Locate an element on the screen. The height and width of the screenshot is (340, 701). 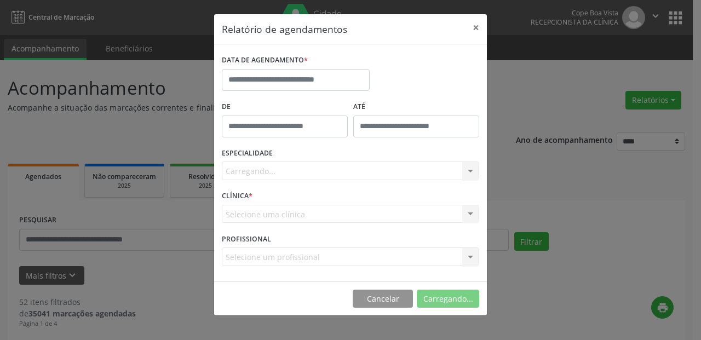
label: De is located at coordinates (285, 107).